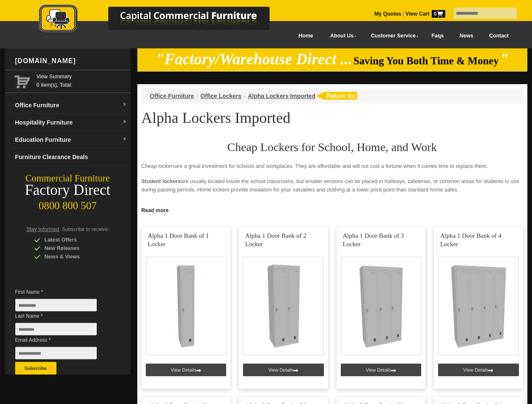  I want to click on img: return to, so click(336, 96).